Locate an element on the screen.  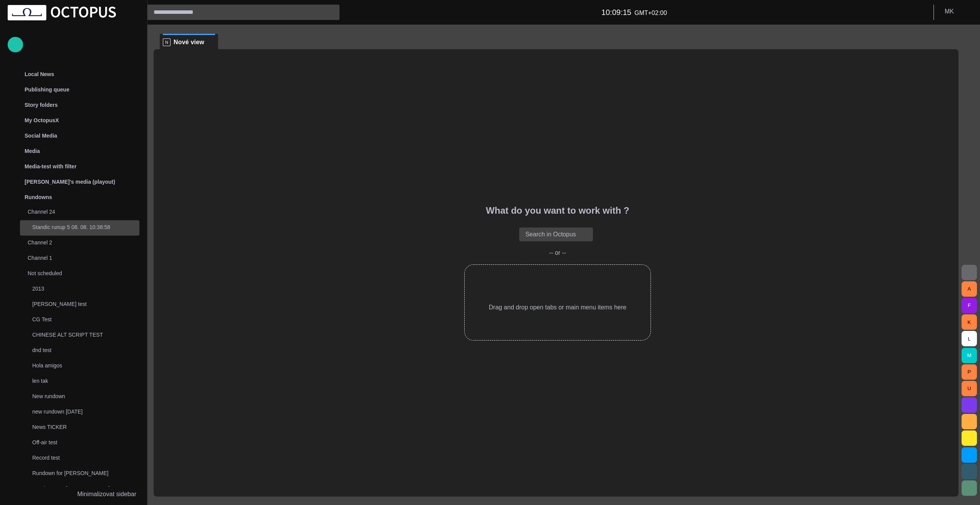
p: Off-air test is located at coordinates (86, 442).